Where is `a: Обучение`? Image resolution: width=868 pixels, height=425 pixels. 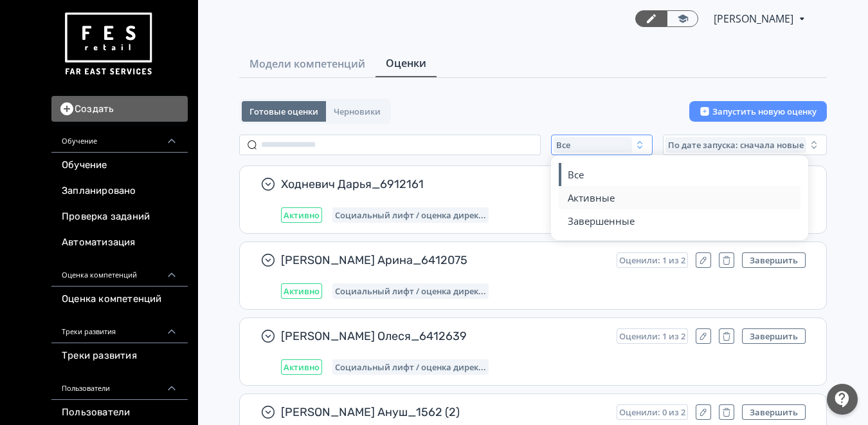
a: Обучение is located at coordinates (119, 166).